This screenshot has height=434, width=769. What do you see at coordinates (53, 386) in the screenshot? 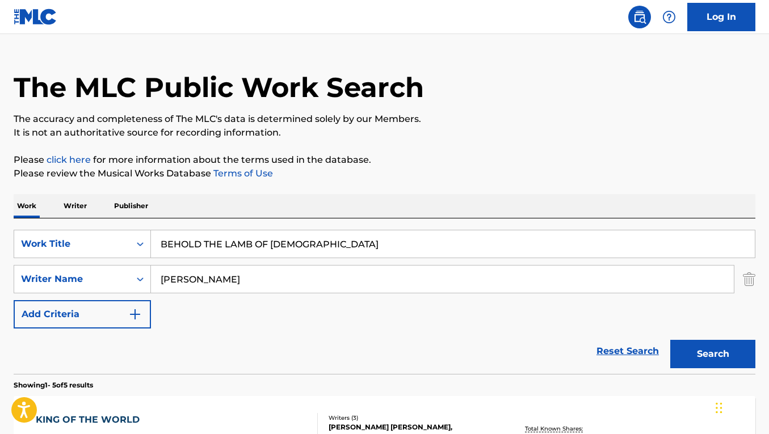
I see `p: Showing 1 - 5 of 5 results` at bounding box center [53, 386].